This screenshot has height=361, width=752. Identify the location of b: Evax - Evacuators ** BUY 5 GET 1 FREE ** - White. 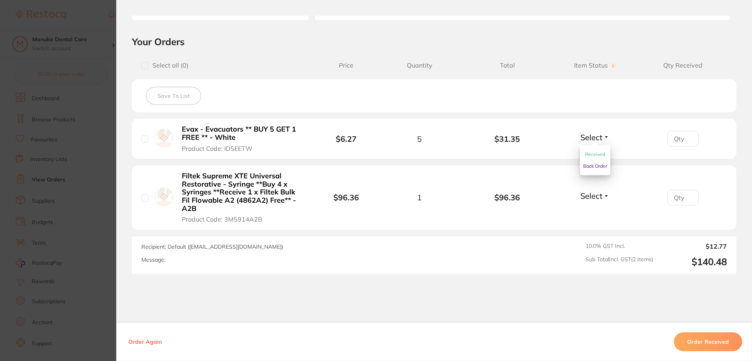
(242, 133).